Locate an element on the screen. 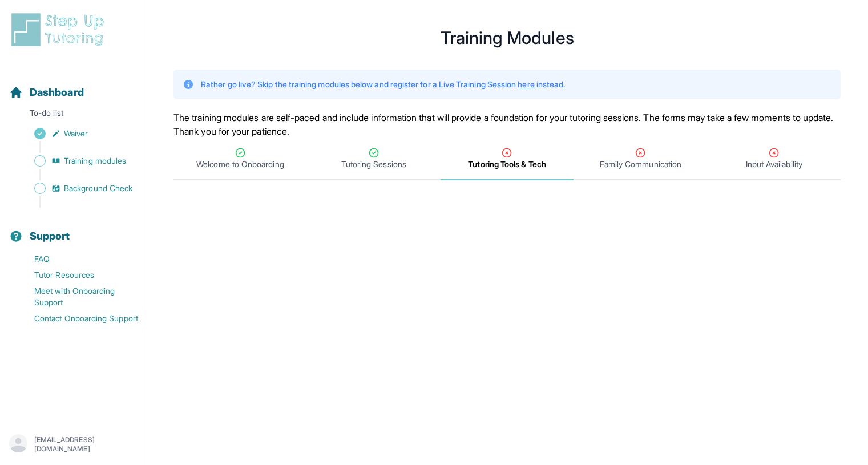 Image resolution: width=868 pixels, height=465 pixels. button: Support is located at coordinates (73, 230).